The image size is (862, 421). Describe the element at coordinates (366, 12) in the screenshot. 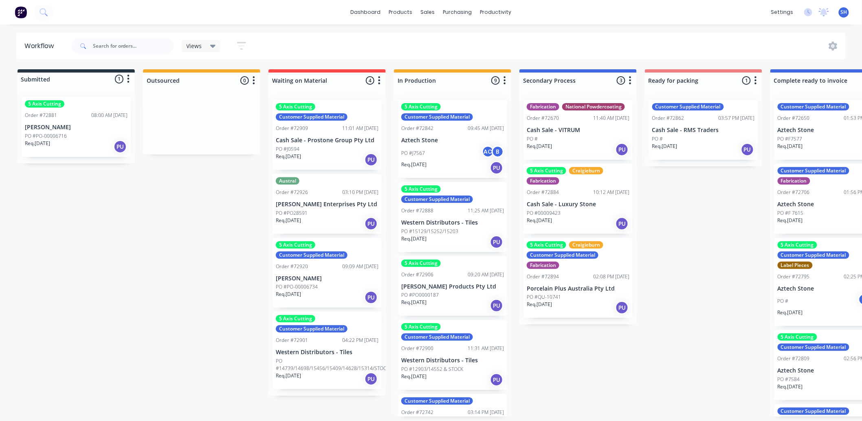

I see `a: dashboard` at that location.